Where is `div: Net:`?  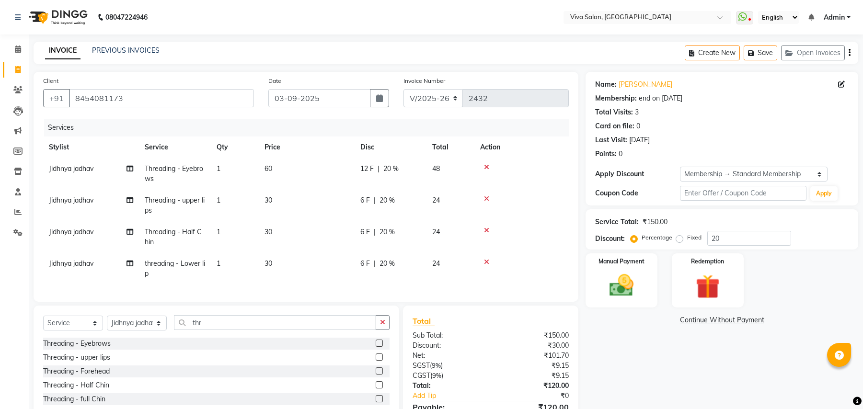 div: Net: is located at coordinates (448, 355).